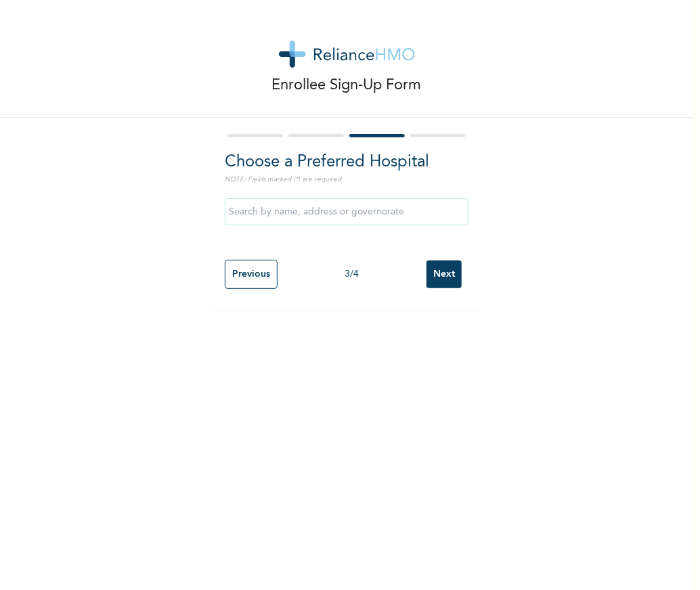 The width and height of the screenshot is (700, 590). Describe the element at coordinates (444, 274) in the screenshot. I see `input: Next` at that location.